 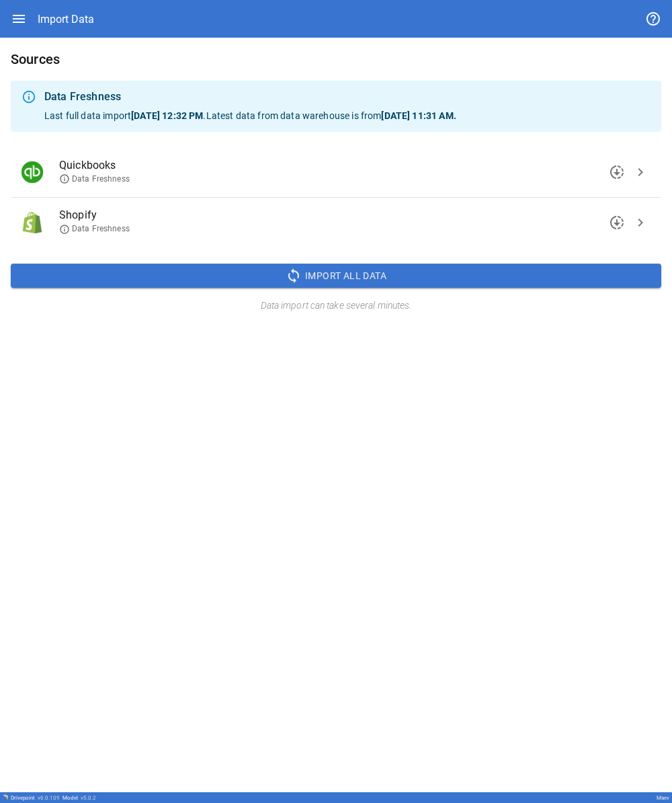 I want to click on span: v 5.0.2, so click(x=88, y=798).